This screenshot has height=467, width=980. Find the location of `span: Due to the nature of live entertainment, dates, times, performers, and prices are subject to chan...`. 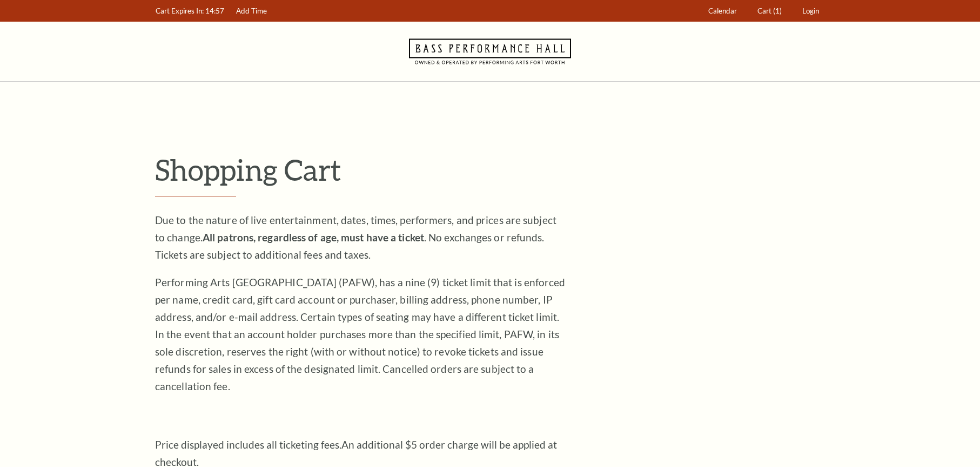

span: Due to the nature of live entertainment, dates, times, performers, and prices are subject to chan... is located at coordinates (356, 236).